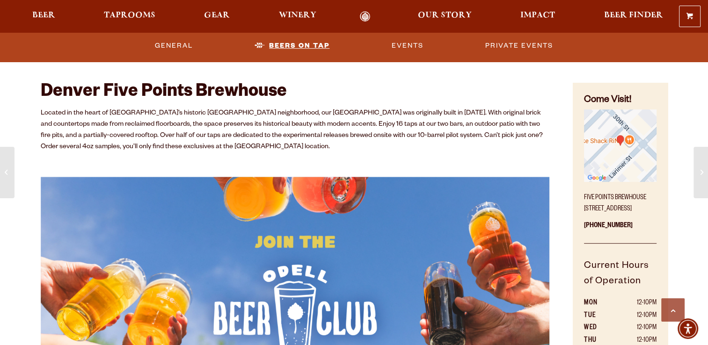  I want to click on a: Taprooms, so click(130, 16).